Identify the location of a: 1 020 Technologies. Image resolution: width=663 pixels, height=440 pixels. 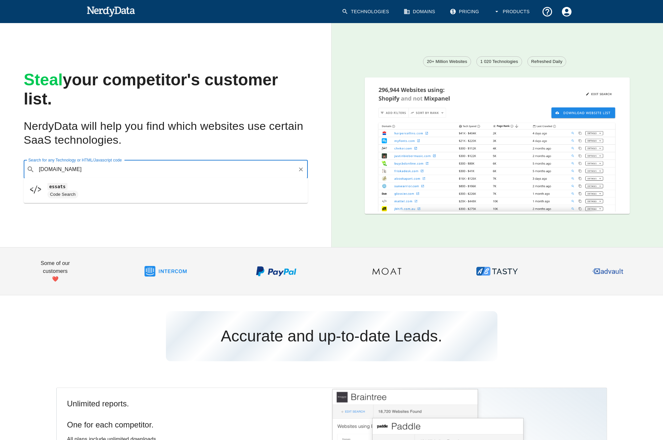
(499, 62).